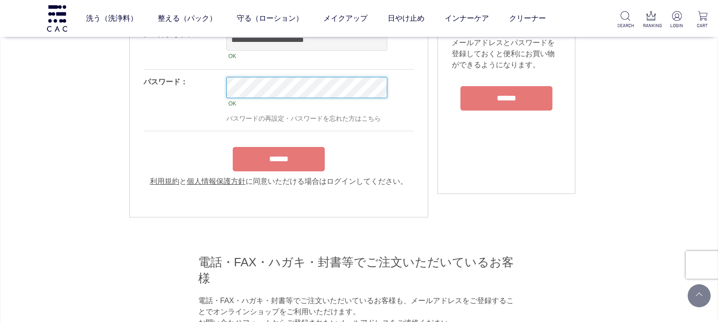 The width and height of the screenshot is (718, 322). What do you see at coordinates (112, 18) in the screenshot?
I see `a: 洗う（洗浄料）` at bounding box center [112, 18].